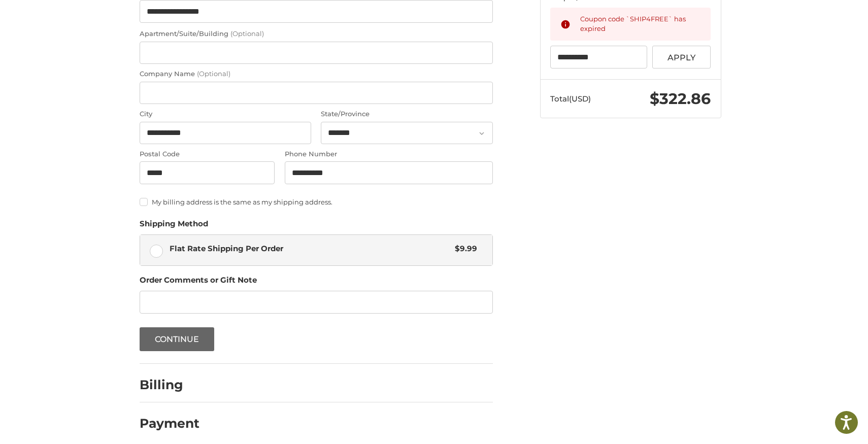  What do you see at coordinates (316, 34) in the screenshot?
I see `label: Apartment/Suite/Building` at bounding box center [316, 34].